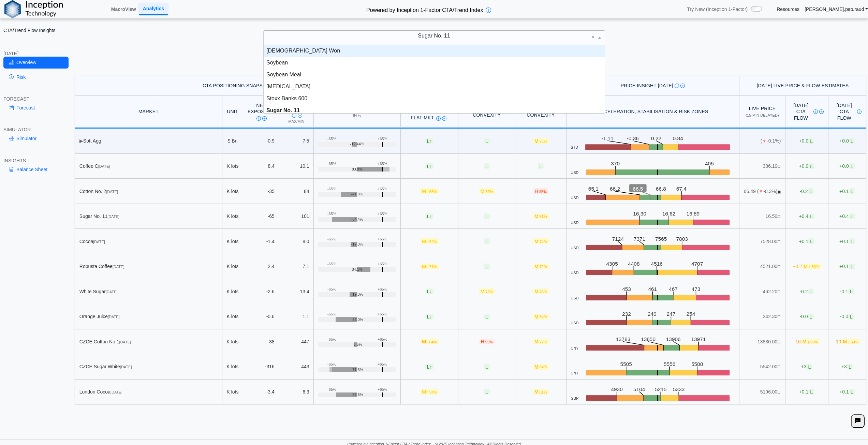  Describe the element at coordinates (847, 216) in the screenshot. I see `span: +0.4` at that location.